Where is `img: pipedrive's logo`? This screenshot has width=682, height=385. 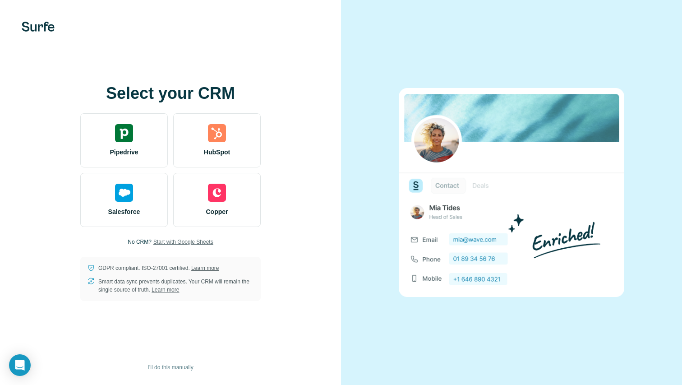
img: pipedrive's logo is located at coordinates (124, 133).